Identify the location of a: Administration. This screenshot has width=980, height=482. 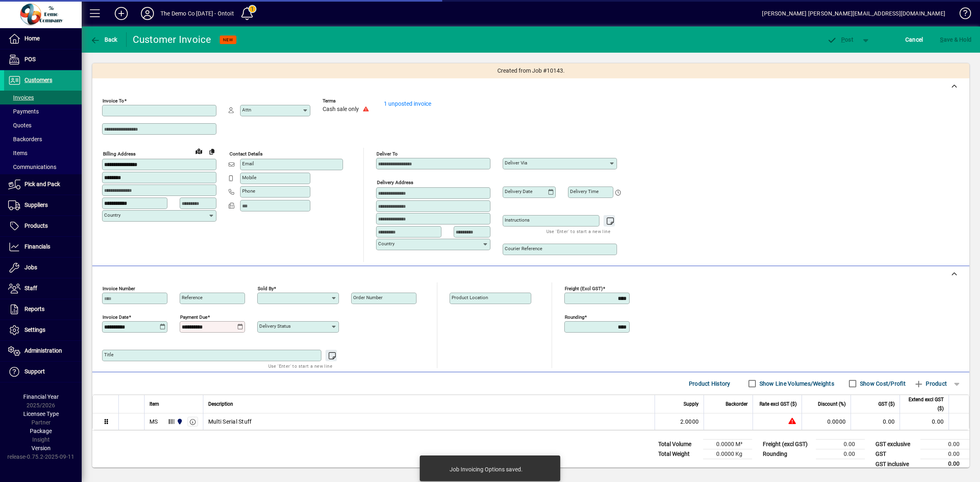
(43, 351).